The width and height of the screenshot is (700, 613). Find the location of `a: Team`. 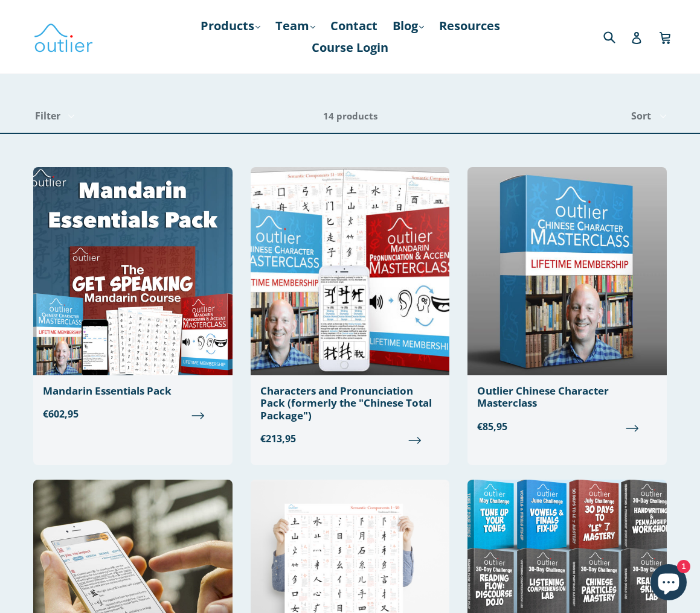

a: Team is located at coordinates (295, 26).